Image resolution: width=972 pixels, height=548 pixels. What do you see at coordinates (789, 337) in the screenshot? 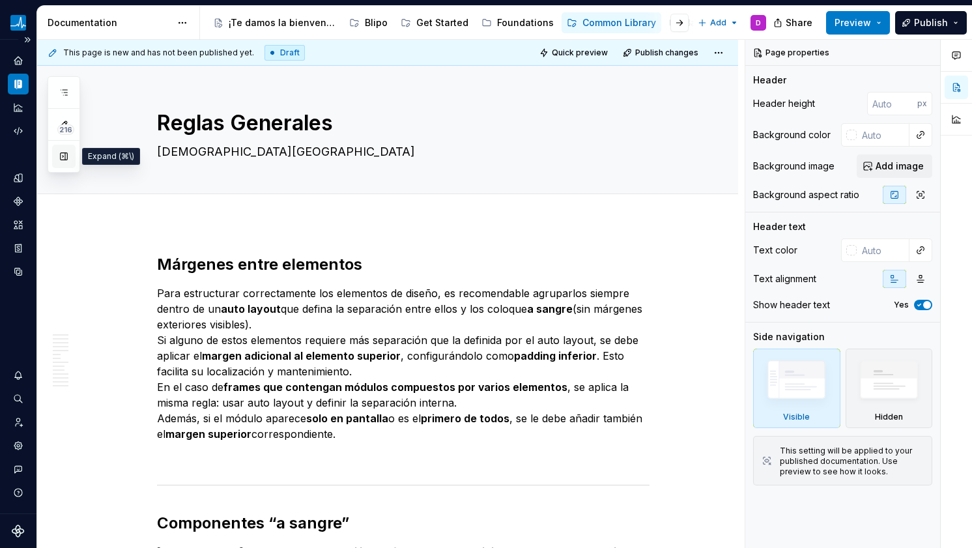
I see `div: Side navigation` at bounding box center [789, 337].